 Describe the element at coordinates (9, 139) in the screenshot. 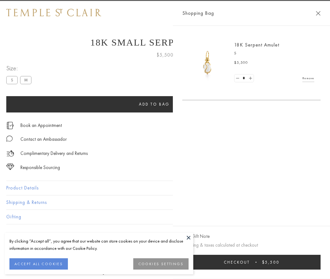

I see `img: MessageIcon-01_2.svg` at that location.